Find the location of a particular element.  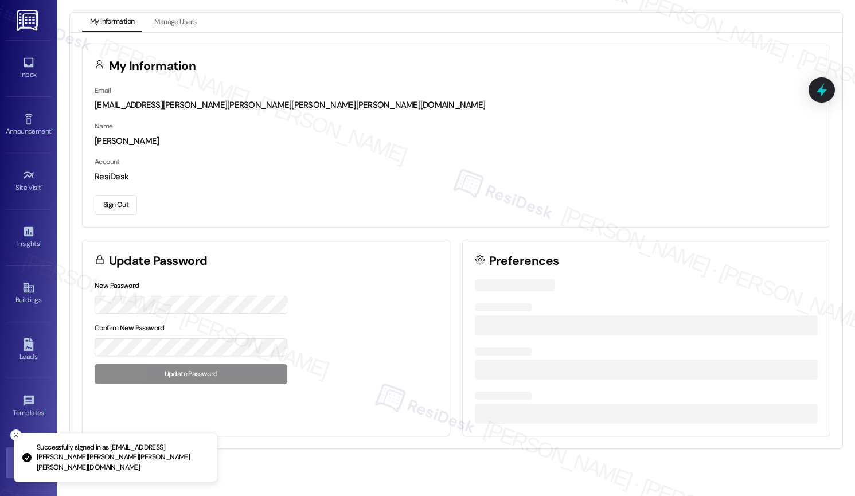

div: ResiDesk is located at coordinates (456, 177).